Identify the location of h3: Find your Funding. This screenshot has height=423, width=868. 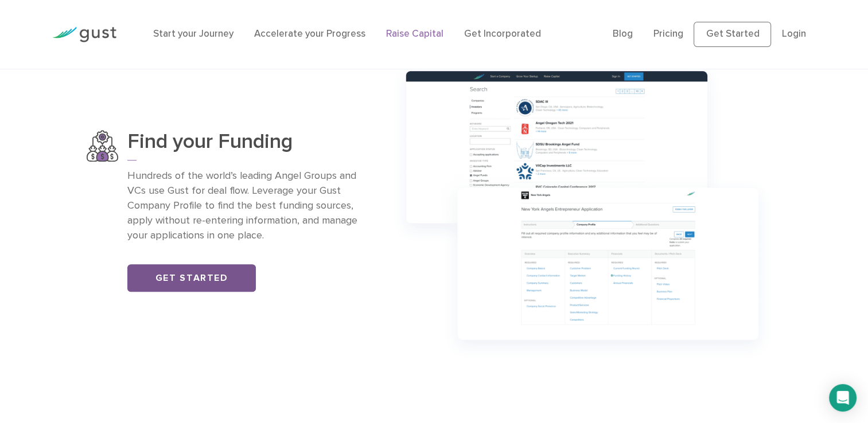
(247, 145).